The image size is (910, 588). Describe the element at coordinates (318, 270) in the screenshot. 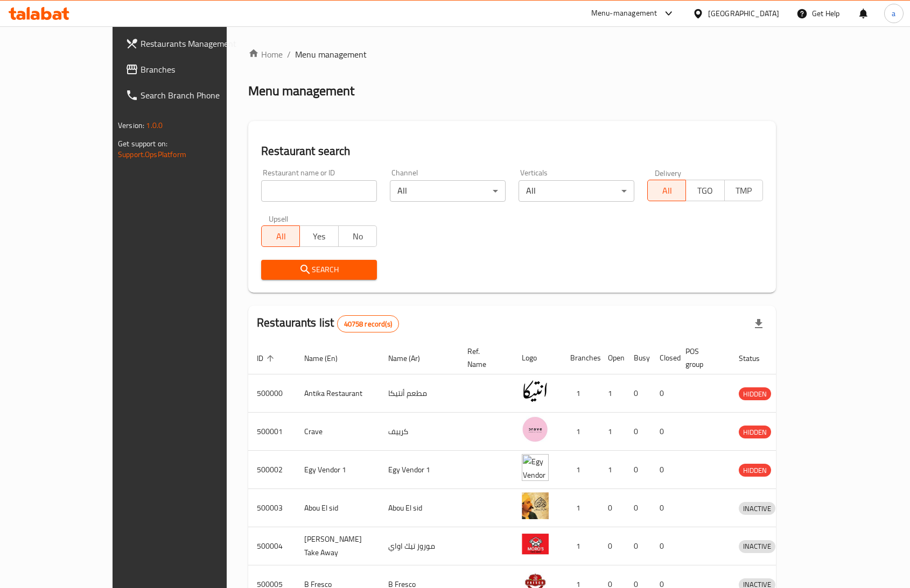

I see `span: Search` at that location.